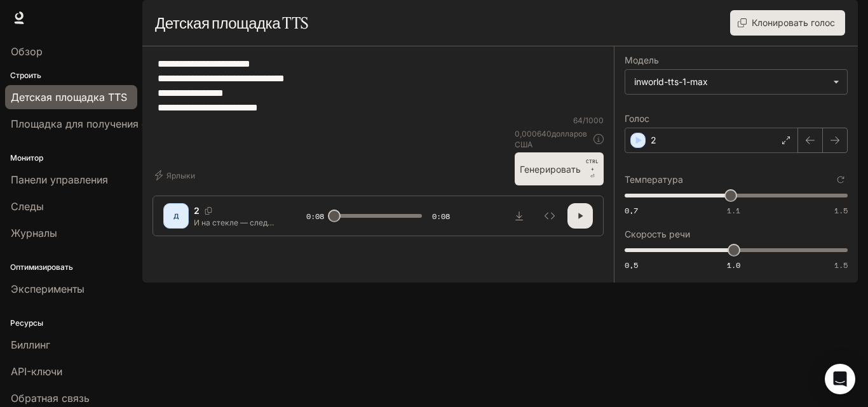 The width and height of the screenshot is (868, 407). What do you see at coordinates (551, 139) in the screenshot?
I see `font: долларов США` at bounding box center [551, 139].